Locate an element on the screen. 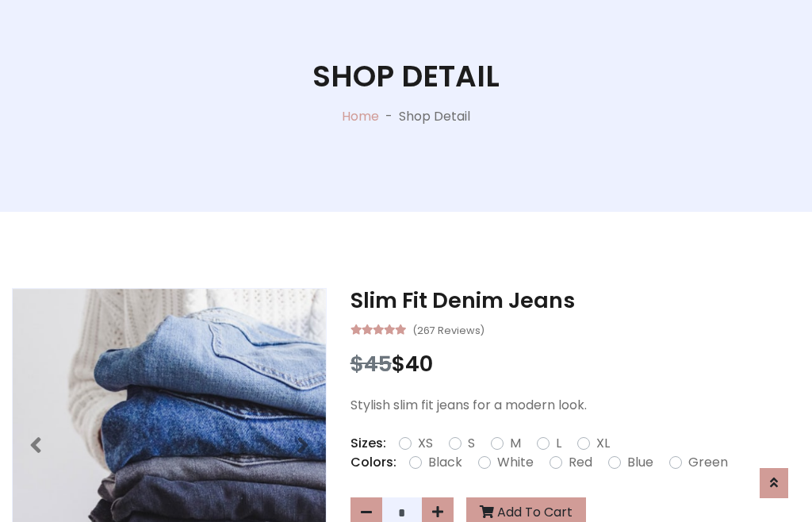 This screenshot has height=522, width=812. label: L is located at coordinates (559, 443).